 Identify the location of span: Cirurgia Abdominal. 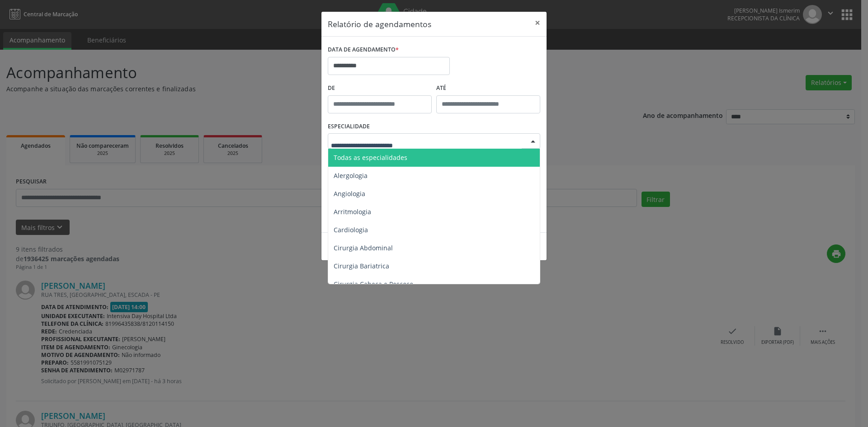
(363, 248).